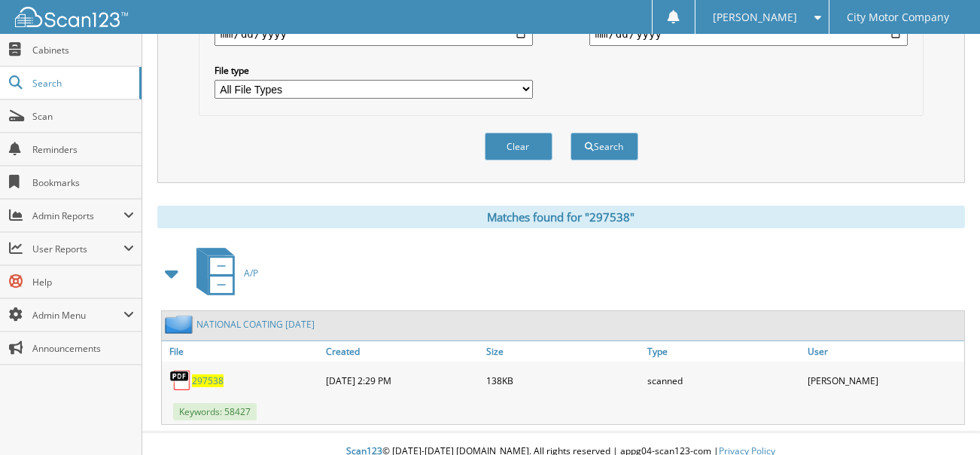 The height and width of the screenshot is (455, 980). What do you see at coordinates (181, 324) in the screenshot?
I see `img: folder2.png` at bounding box center [181, 324].